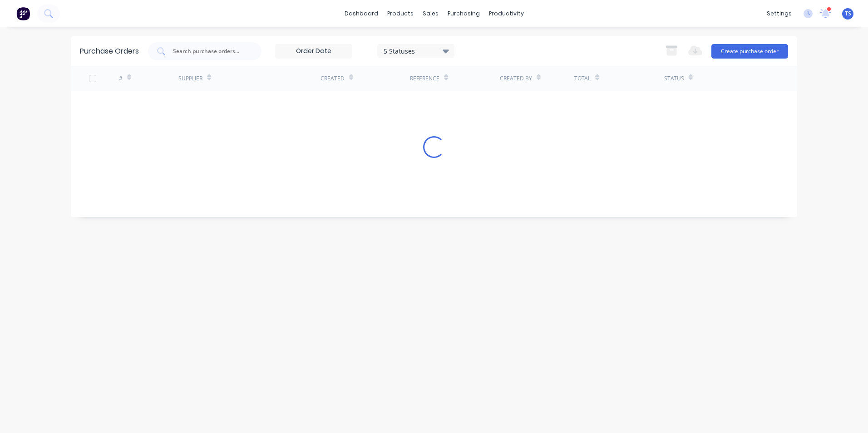  What do you see at coordinates (430, 14) in the screenshot?
I see `div: sales` at bounding box center [430, 14].